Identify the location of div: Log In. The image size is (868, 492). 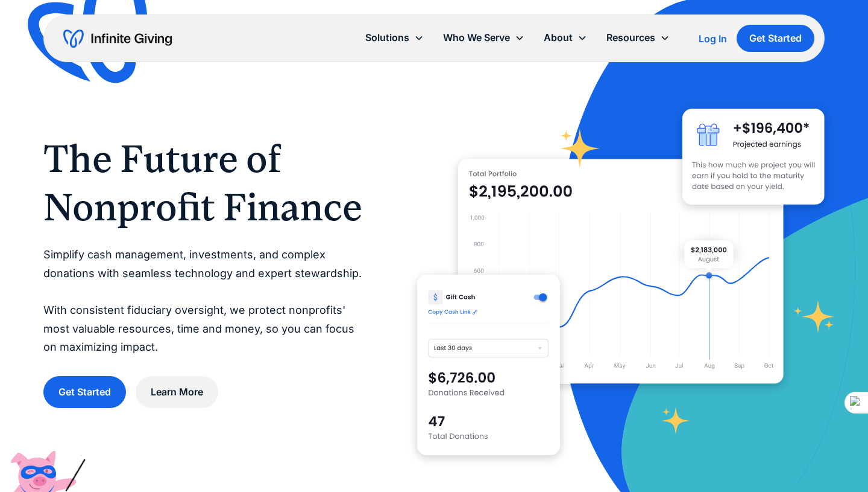
(712, 38).